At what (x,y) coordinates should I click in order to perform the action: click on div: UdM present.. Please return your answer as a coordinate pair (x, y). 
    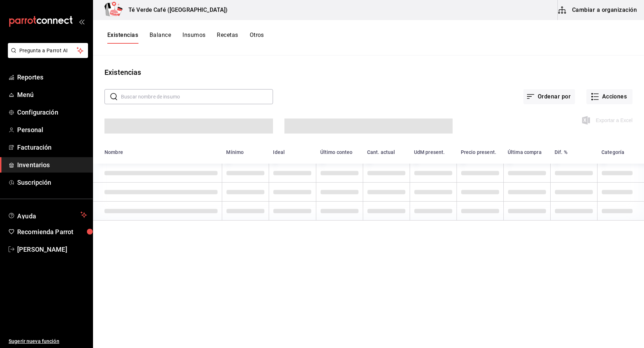
    Looking at the image, I should click on (429, 152).